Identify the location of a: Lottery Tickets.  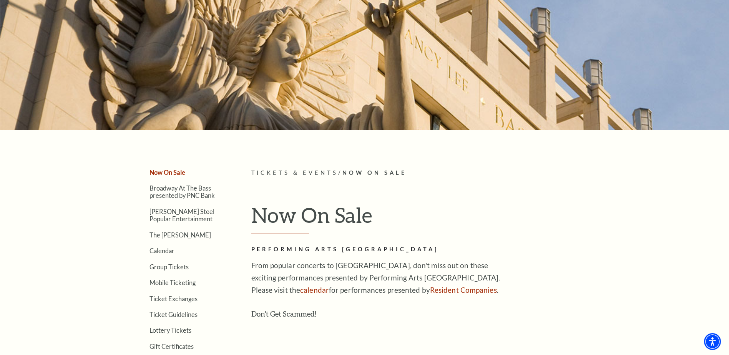
(170, 330).